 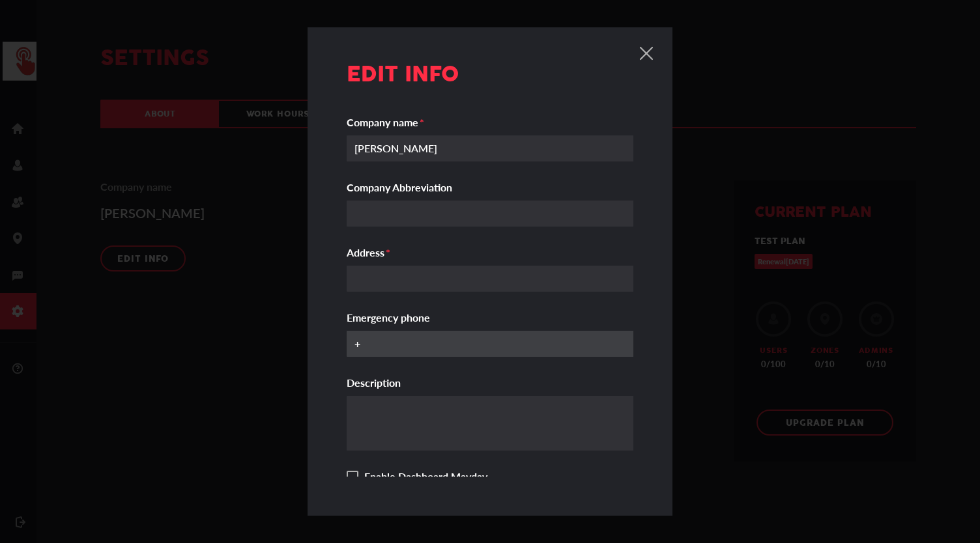 What do you see at coordinates (495, 126) in the screenshot?
I see `span: Company name` at bounding box center [495, 126].